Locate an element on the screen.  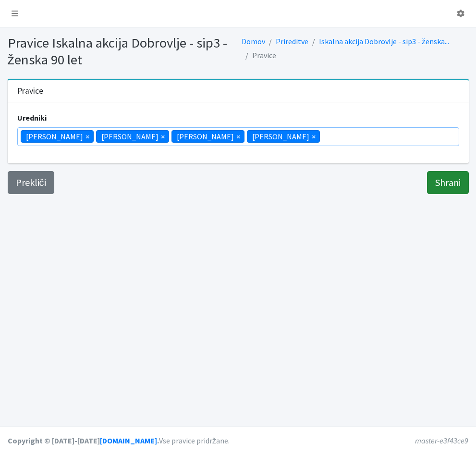
input: Shrani is located at coordinates (448, 182).